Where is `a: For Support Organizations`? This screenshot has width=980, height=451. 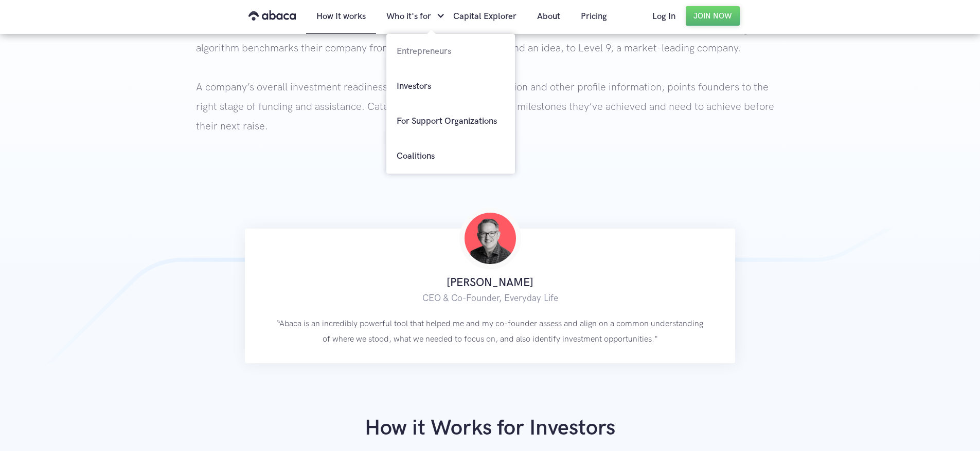 a: For Support Organizations is located at coordinates (451, 121).